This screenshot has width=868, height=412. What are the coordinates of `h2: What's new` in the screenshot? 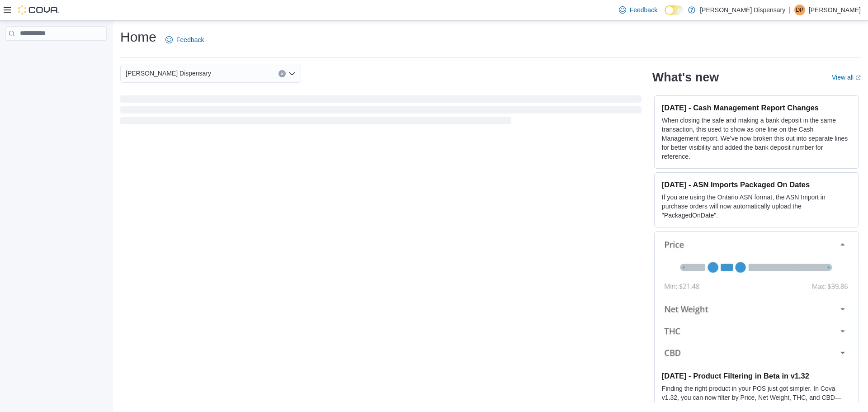 It's located at (685, 77).